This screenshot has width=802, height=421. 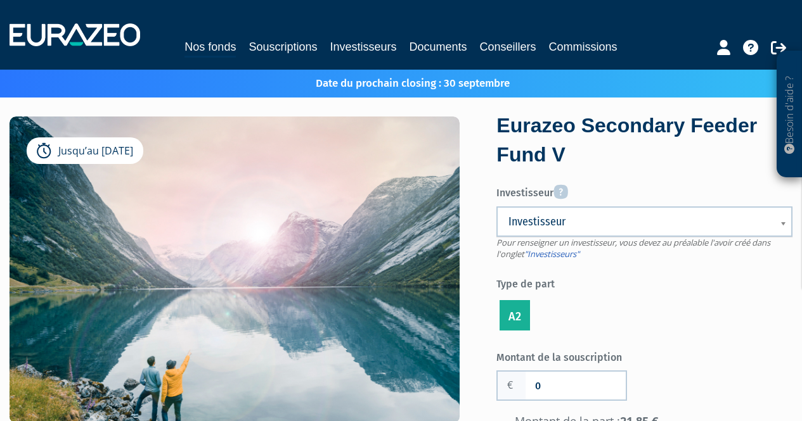 What do you see at coordinates (363, 47) in the screenshot?
I see `a: Investisseurs` at bounding box center [363, 47].